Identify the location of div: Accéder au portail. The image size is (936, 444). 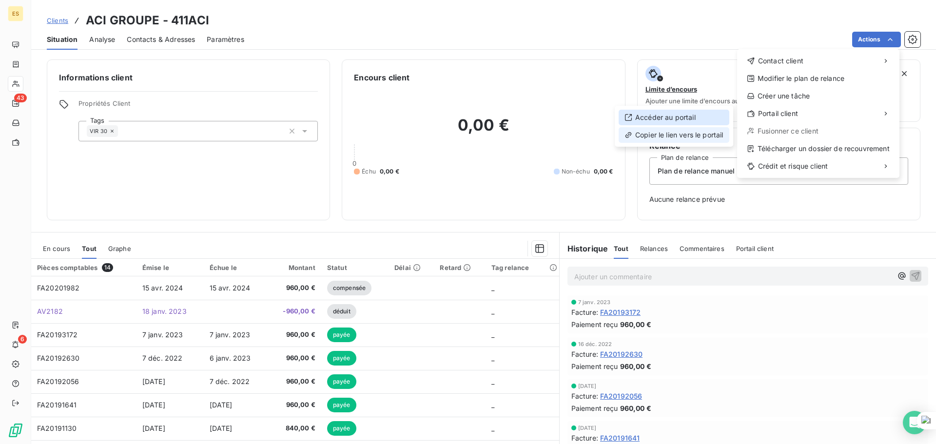
(674, 117).